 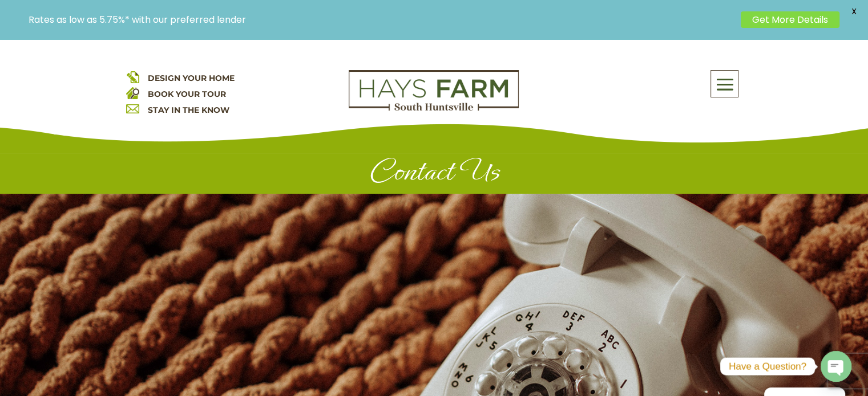 What do you see at coordinates (382, 19) in the screenshot?
I see `p: Rates as low as 5.75%* with our preferred lender` at bounding box center [382, 19].